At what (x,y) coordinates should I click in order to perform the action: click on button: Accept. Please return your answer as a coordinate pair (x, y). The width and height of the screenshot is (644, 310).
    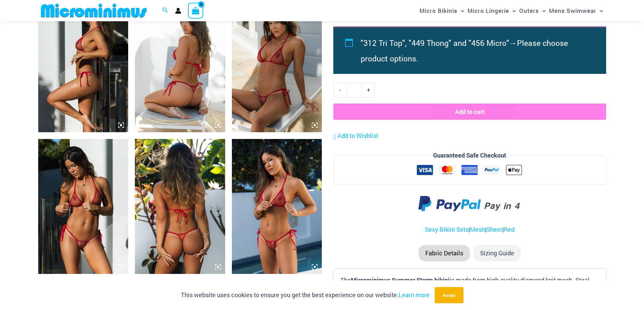
    Looking at the image, I should click on (449, 295).